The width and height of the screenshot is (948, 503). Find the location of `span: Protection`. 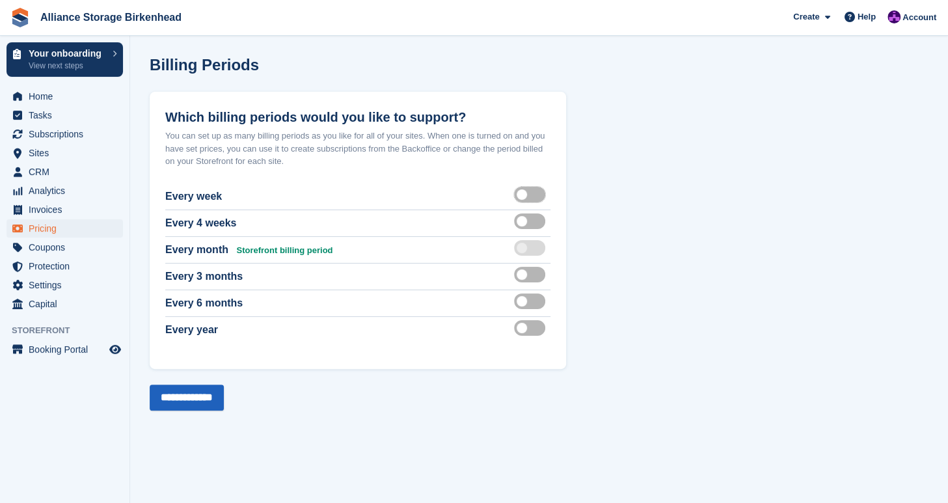

span: Protection is located at coordinates (68, 266).